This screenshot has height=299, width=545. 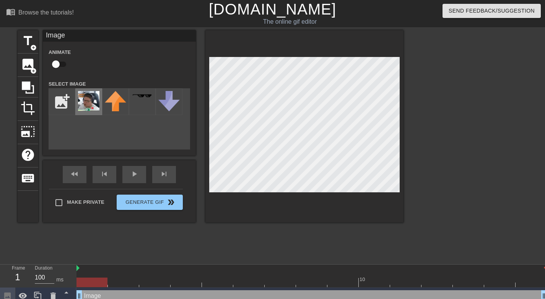 I want to click on a: Browse the tutorials!, so click(x=40, y=13).